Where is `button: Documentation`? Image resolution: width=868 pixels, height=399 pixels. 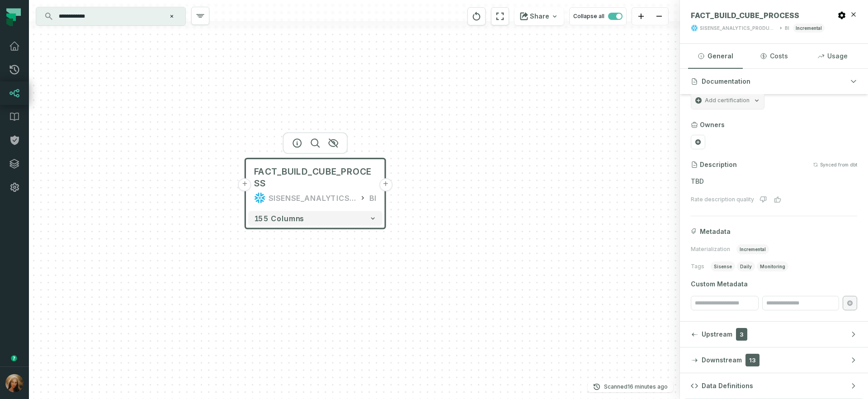
button: Documentation is located at coordinates (774, 81).